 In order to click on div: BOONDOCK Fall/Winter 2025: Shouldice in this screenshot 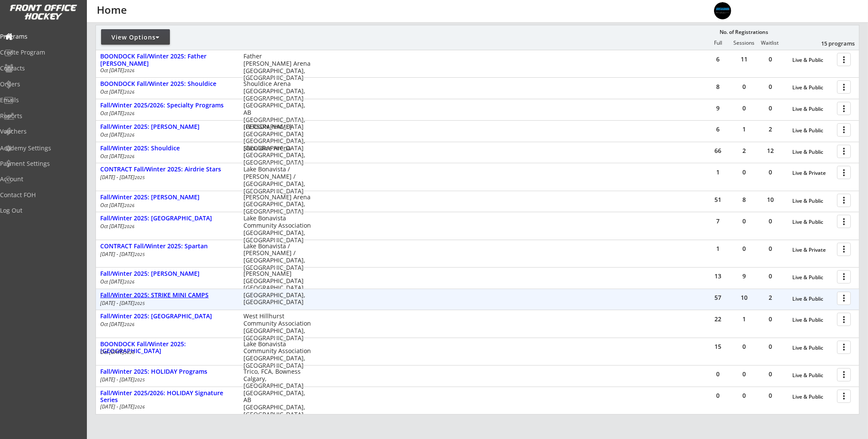, I will do `click(168, 84)`.